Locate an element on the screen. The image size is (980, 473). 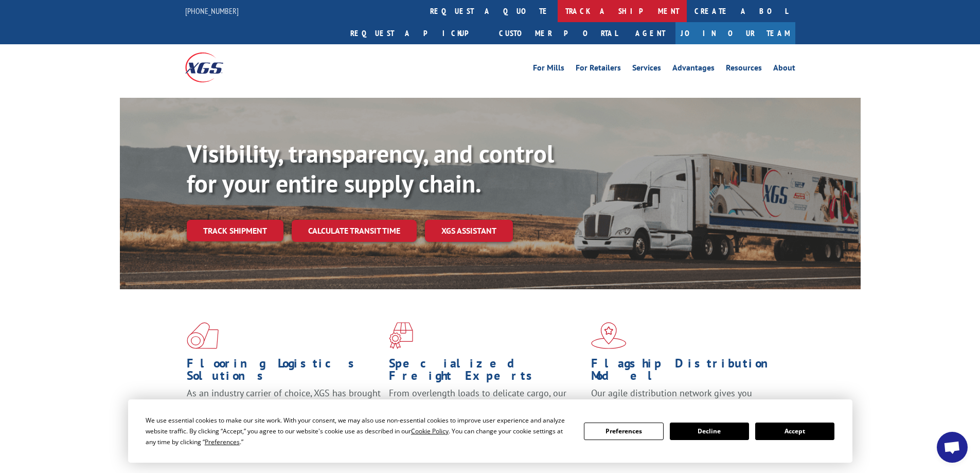
a: For Retailers is located at coordinates (598, 69).